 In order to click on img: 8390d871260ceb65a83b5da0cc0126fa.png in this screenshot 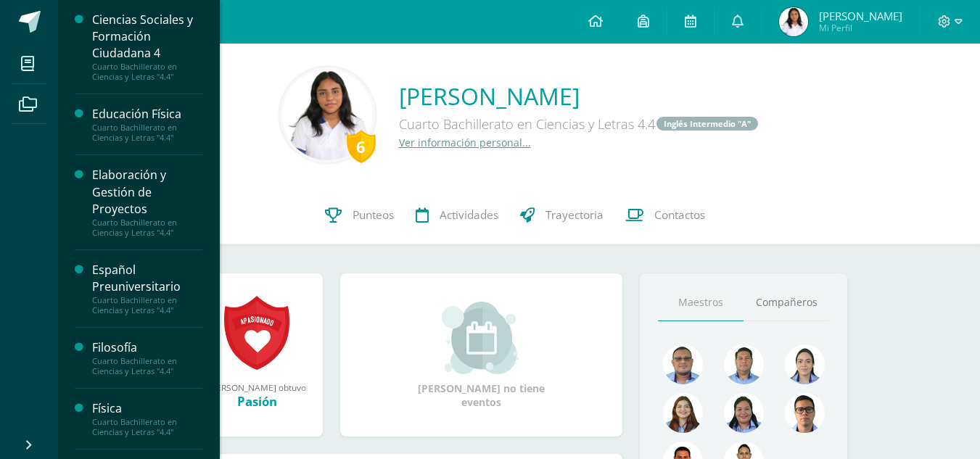, I will do `click(793, 22)`.